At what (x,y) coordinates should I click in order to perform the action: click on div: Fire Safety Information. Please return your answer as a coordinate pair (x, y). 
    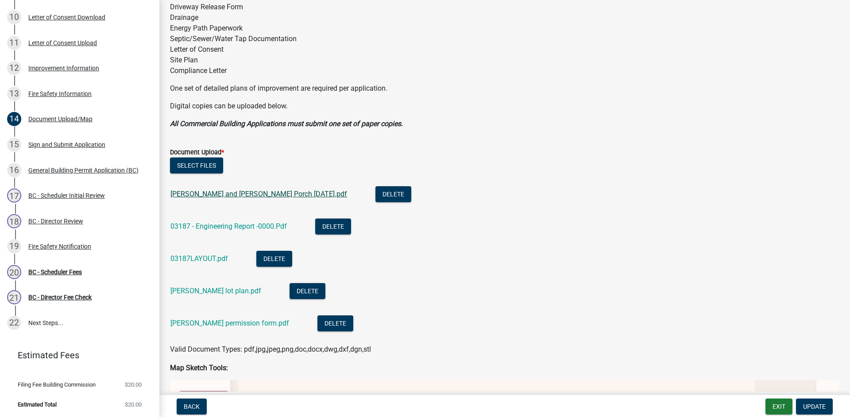
    Looking at the image, I should click on (60, 94).